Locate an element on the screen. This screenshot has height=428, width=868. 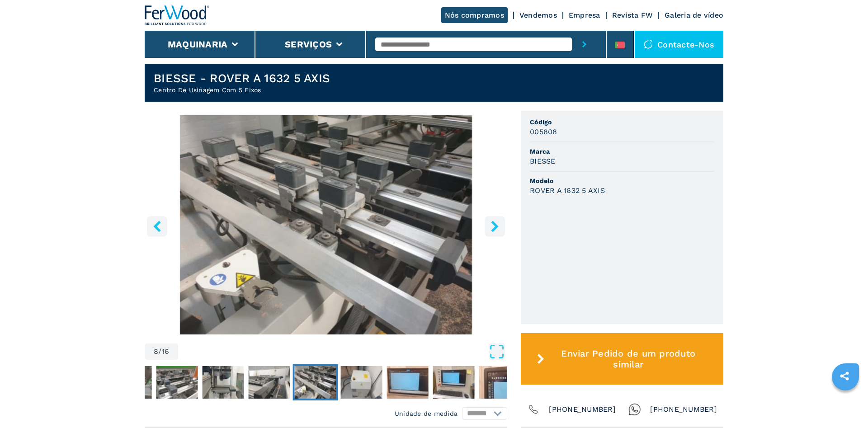
img: Contacte-nos is located at coordinates (648, 45).